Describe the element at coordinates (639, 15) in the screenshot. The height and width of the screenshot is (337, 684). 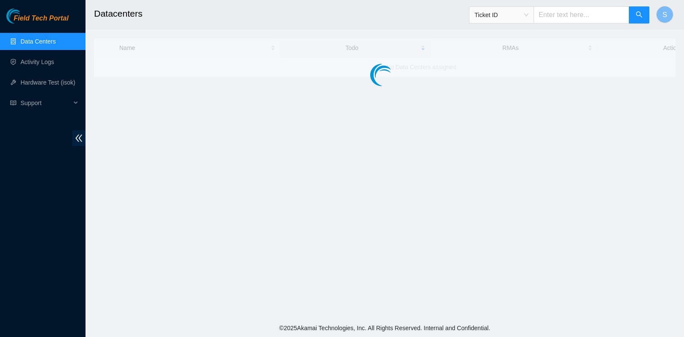
I see `button: search` at that location.